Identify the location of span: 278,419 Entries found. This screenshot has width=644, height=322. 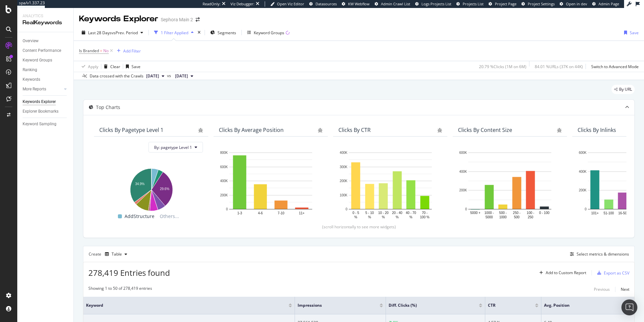
(129, 272).